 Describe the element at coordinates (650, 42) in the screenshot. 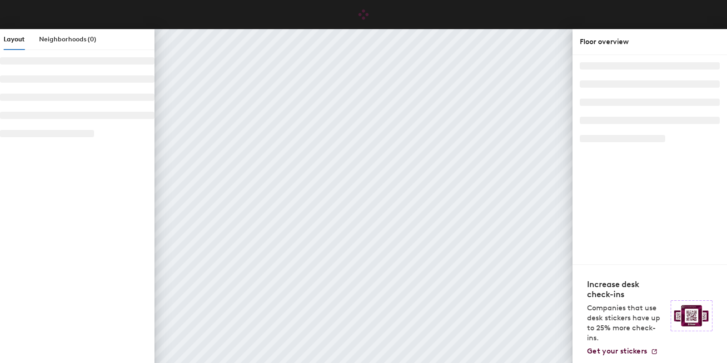

I see `div: Floor overview` at that location.